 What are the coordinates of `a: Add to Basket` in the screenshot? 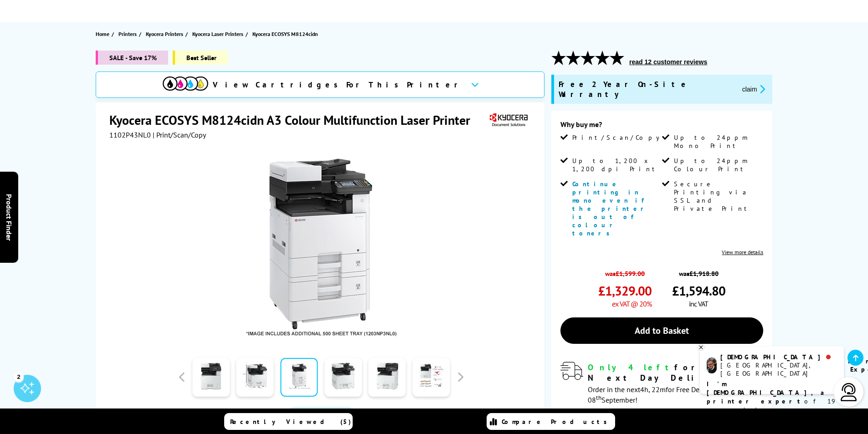 It's located at (662, 331).